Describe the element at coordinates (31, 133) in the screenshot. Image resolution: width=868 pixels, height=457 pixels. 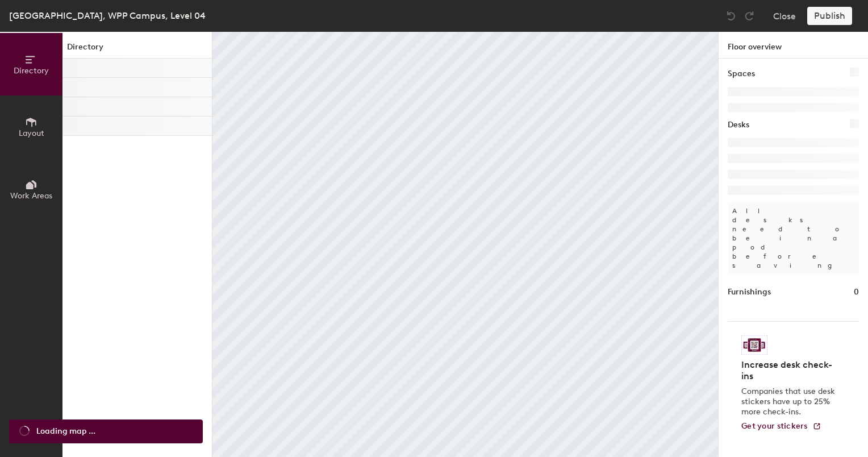
I see `span: Layout` at that location.